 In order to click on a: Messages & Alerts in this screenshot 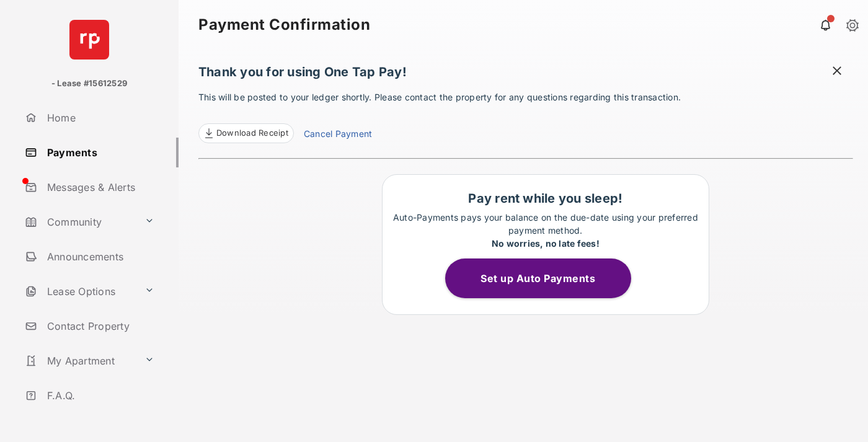, I will do `click(99, 187)`.